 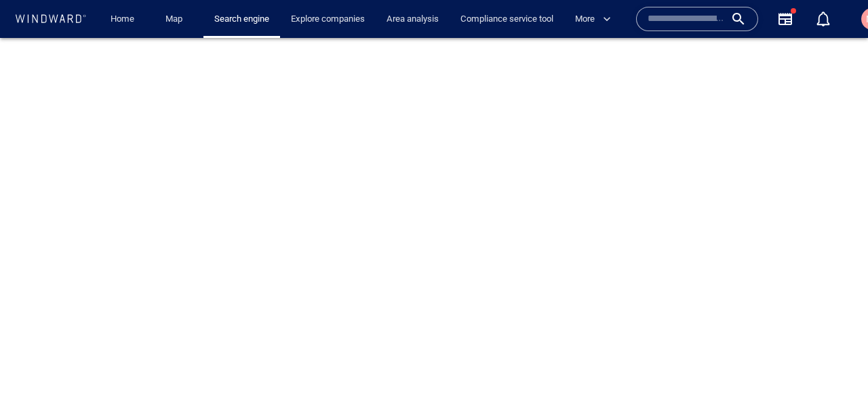 I want to click on button: Area analysis, so click(x=412, y=19).